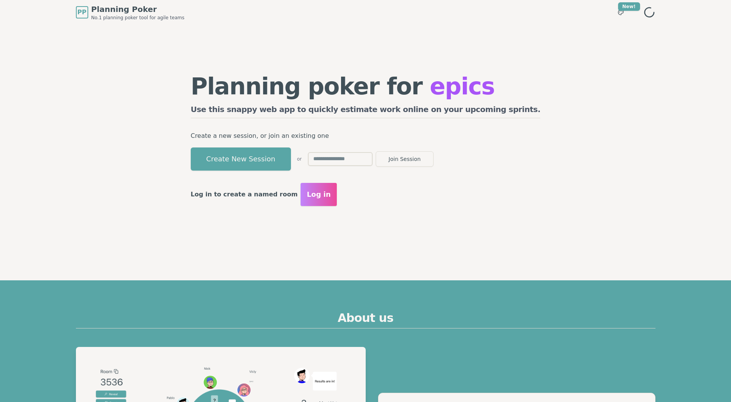 Image resolution: width=731 pixels, height=402 pixels. What do you see at coordinates (628, 7) in the screenshot?
I see `div: New!` at bounding box center [628, 7].